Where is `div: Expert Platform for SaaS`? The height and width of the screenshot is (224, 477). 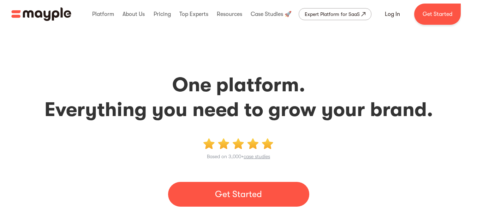
div: Expert Platform for SaaS is located at coordinates (333, 14).